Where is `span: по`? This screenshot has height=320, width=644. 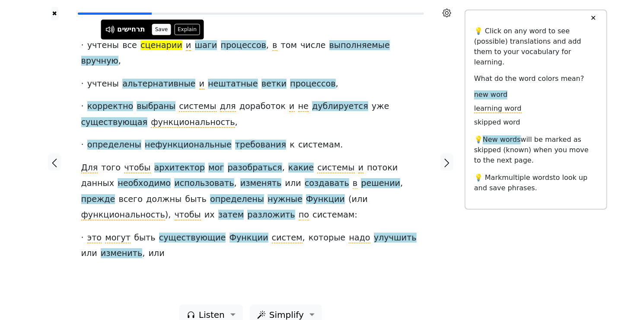 span: по is located at coordinates (304, 214).